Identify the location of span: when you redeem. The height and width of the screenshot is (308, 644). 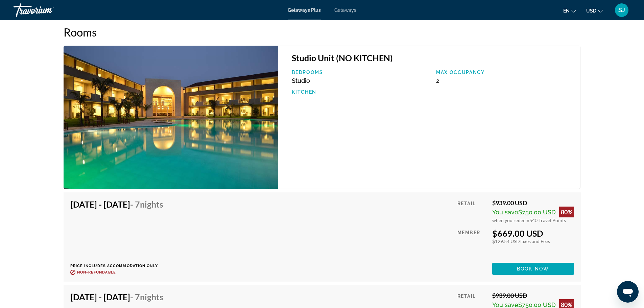
(511, 220).